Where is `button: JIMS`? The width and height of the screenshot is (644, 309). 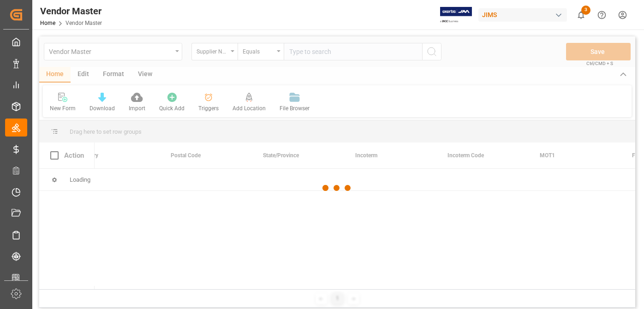 button: JIMS is located at coordinates (525, 15).